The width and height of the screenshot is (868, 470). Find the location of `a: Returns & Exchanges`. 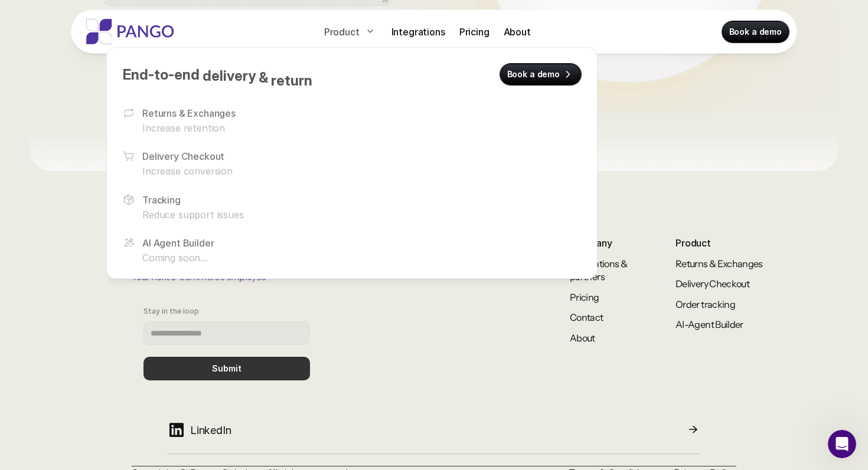

a: Returns & Exchanges is located at coordinates (720, 263).